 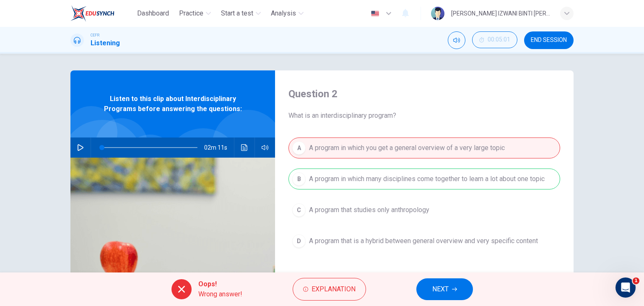 What do you see at coordinates (95, 35) in the screenshot?
I see `span: CEFR` at bounding box center [95, 35].